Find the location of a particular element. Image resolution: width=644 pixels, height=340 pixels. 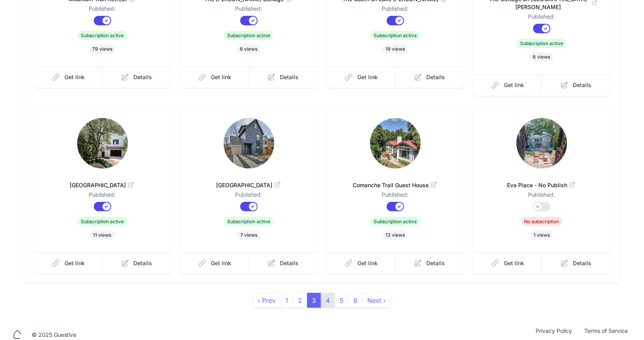

span: 1 views is located at coordinates (541, 235).